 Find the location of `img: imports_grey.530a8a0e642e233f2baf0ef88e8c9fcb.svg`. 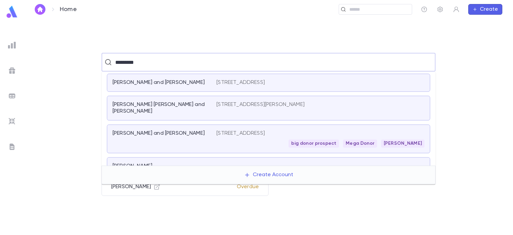

img: imports_grey.530a8a0e642e233f2baf0ef88e8c9fcb.svg is located at coordinates (12, 121).